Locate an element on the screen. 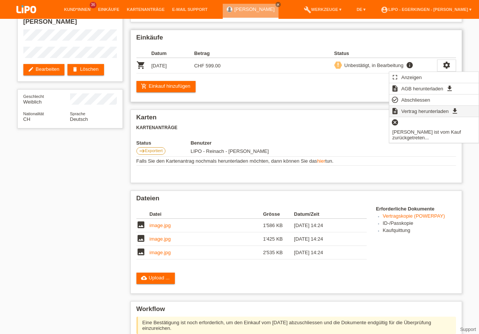 The image size is (479, 334). th: Grösse is located at coordinates (278, 214).